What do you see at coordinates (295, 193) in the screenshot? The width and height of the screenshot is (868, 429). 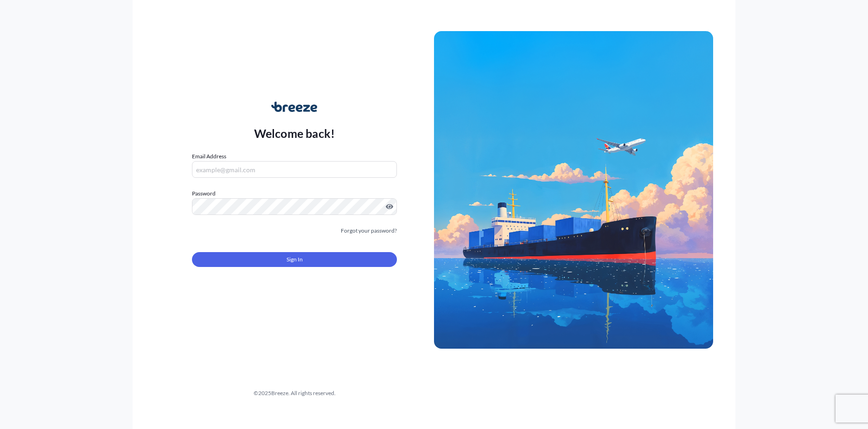 I see `label: Password` at bounding box center [295, 193].